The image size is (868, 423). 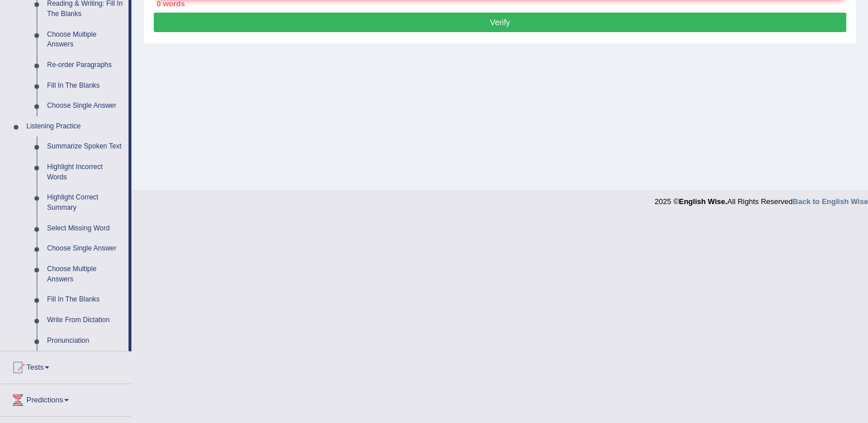 I want to click on a: Summarize Spoken Text, so click(x=85, y=147).